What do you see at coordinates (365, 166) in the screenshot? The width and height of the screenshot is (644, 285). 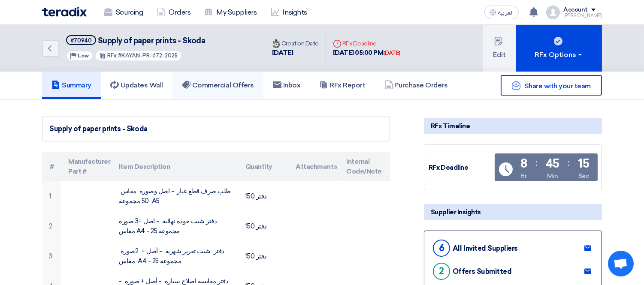 I see `th: Internal Code/Note` at bounding box center [365, 166].